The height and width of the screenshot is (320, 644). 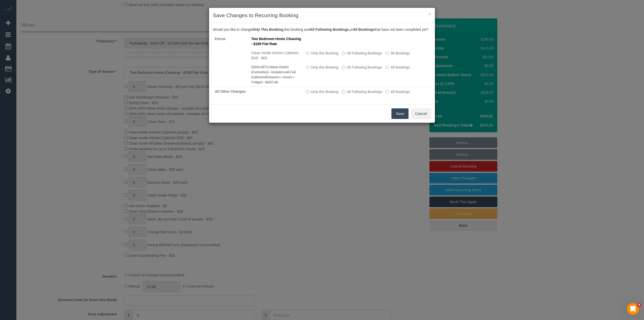 I want to click on button: Save, so click(x=400, y=114).